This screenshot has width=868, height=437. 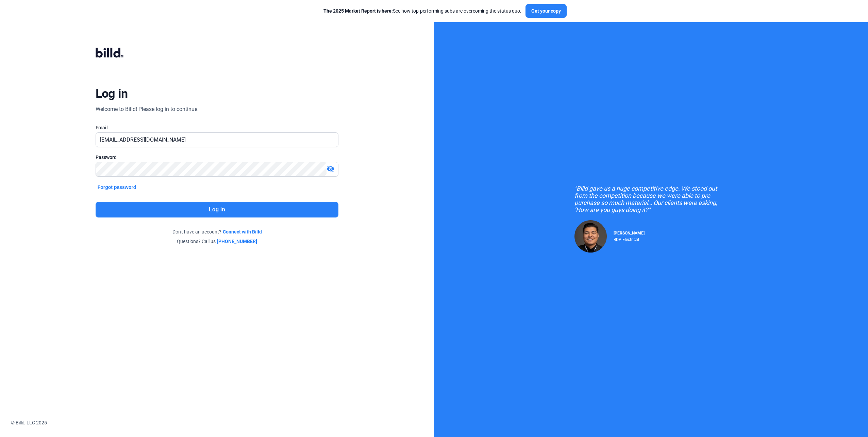 What do you see at coordinates (217, 241) in the screenshot?
I see `div: Questions? Call us` at bounding box center [217, 241].